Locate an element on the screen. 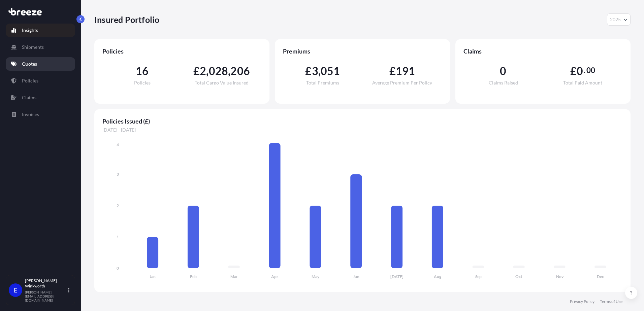 The height and width of the screenshot is (311, 644). tspan: Apr is located at coordinates (274, 277).